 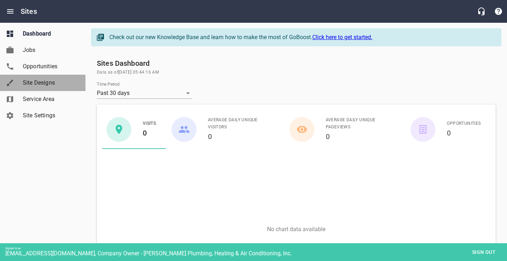 What do you see at coordinates (50, 50) in the screenshot?
I see `span: Jobs` at bounding box center [50, 50].